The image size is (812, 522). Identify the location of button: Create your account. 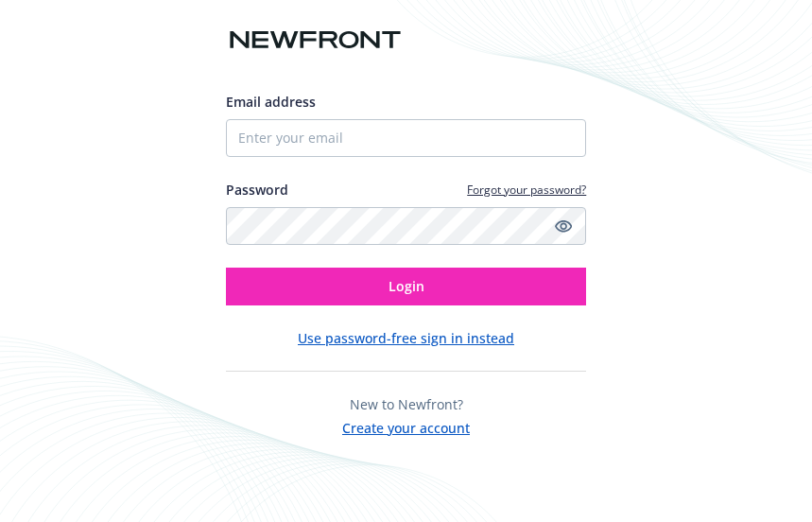
(406, 425).